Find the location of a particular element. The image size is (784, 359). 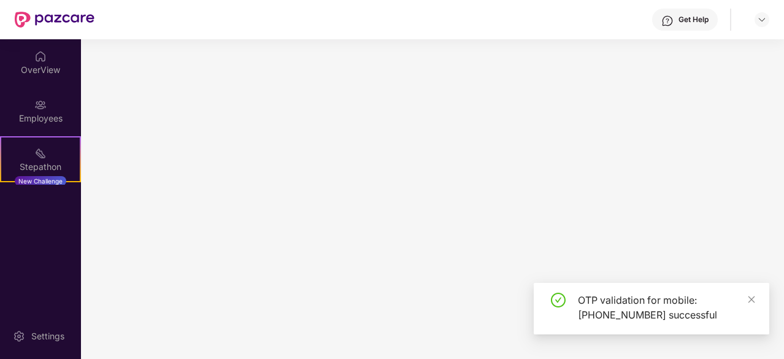

div: Settings is located at coordinates (48, 336).